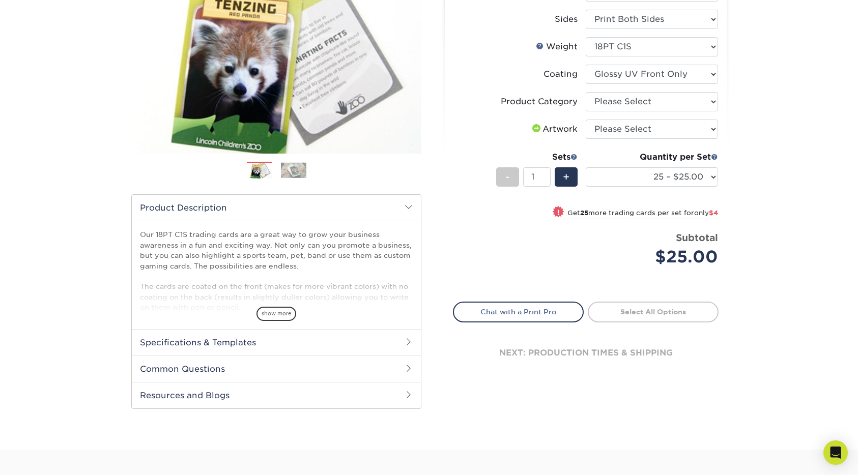 The height and width of the screenshot is (475, 858). I want to click on div: Open Intercom Messenger, so click(835, 453).